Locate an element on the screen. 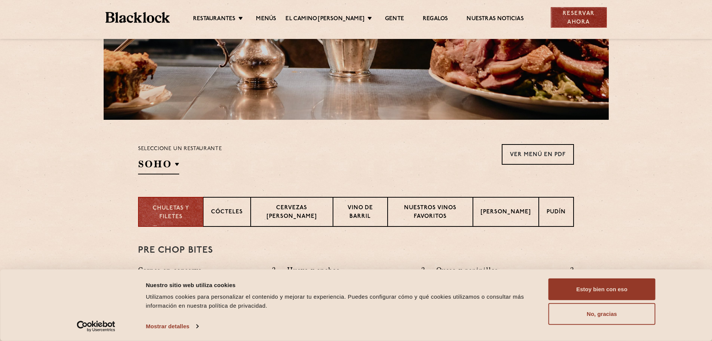 The width and height of the screenshot is (712, 341). font: Gente is located at coordinates (395, 19).